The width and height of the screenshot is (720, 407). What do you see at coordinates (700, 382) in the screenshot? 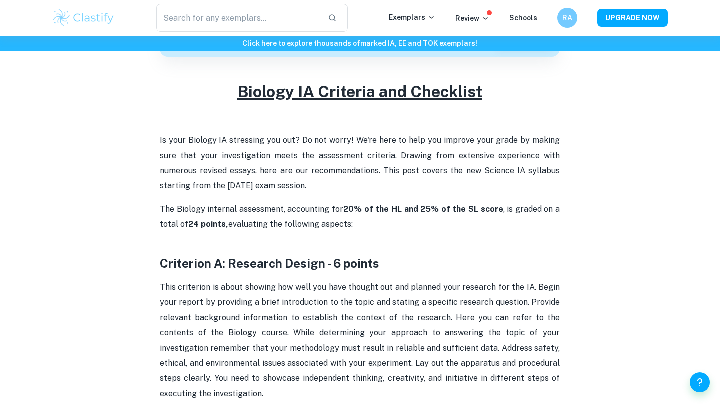
I see `button: Help and Feedback` at bounding box center [700, 382].